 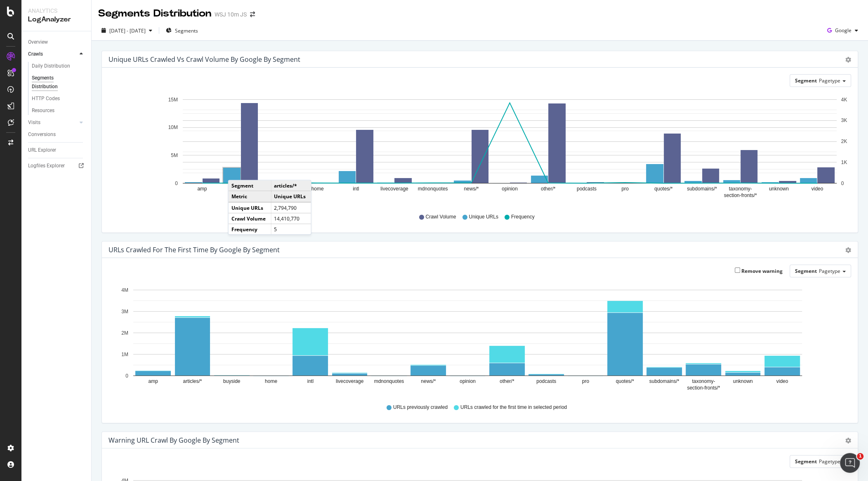 I want to click on a: URL Explorer, so click(x=57, y=150).